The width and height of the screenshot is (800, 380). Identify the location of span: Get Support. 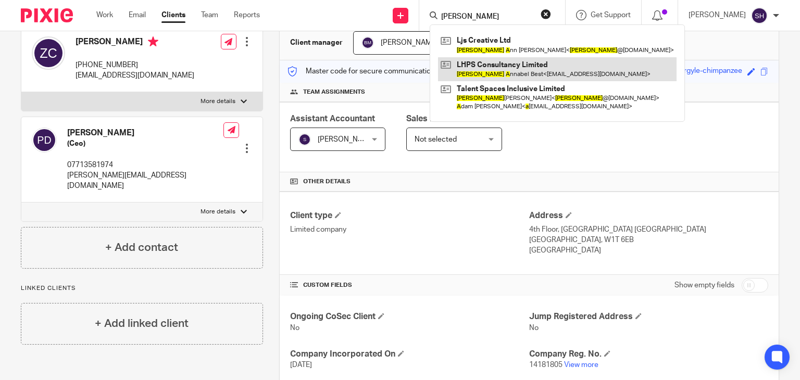
(611, 15).